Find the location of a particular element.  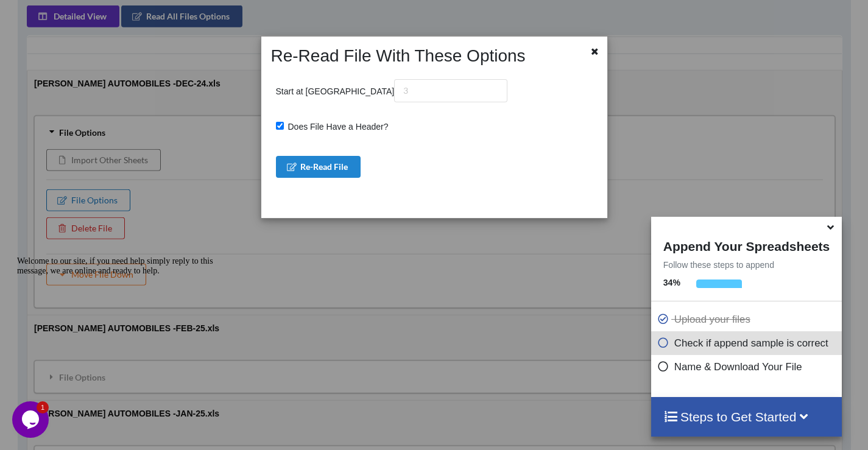

p: Name & Download Your File is located at coordinates (747, 366).